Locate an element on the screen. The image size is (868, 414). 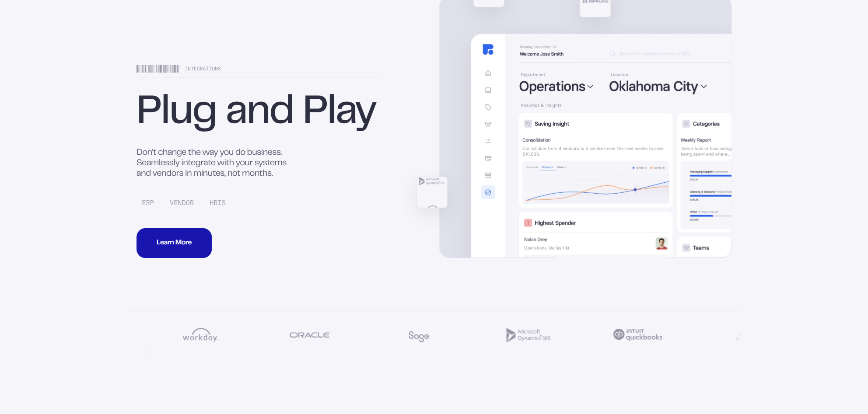
div: HRIS is located at coordinates (215, 203).